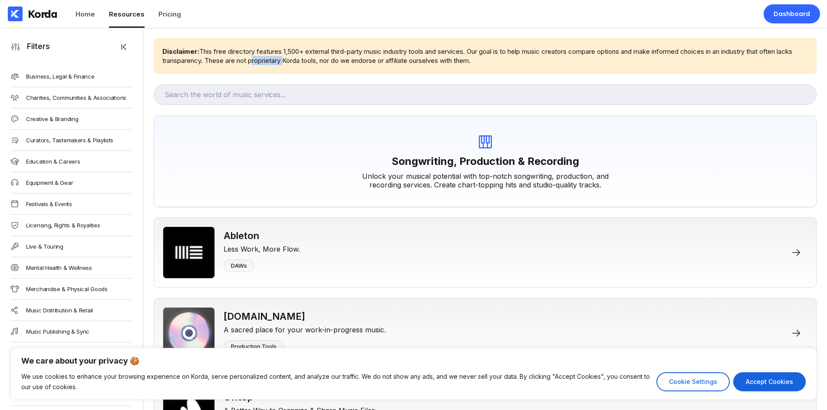 This screenshot has height=410, width=827. I want to click on div: Music Publishing & Sync, so click(58, 332).